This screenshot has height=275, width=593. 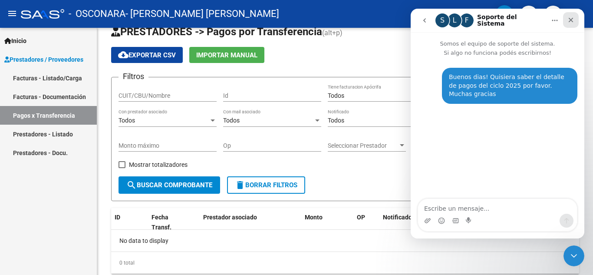 What do you see at coordinates (161, 222) in the screenshot?
I see `span: Fecha Transf.` at bounding box center [161, 222].